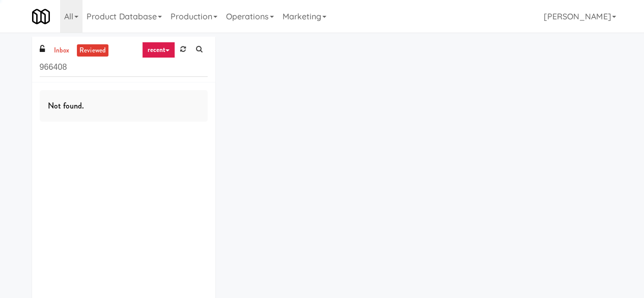  What do you see at coordinates (93, 50) in the screenshot?
I see `a: reviewed` at bounding box center [93, 50].